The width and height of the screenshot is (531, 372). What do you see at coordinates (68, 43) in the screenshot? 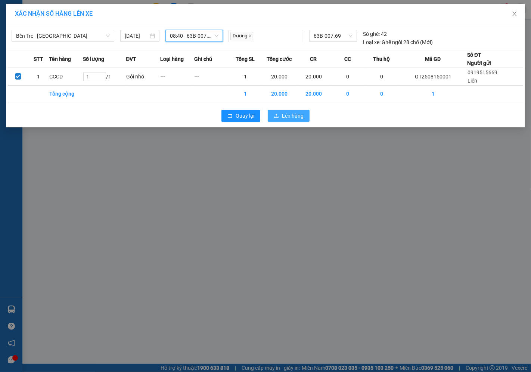
I see `span: 0` at bounding box center [68, 43].